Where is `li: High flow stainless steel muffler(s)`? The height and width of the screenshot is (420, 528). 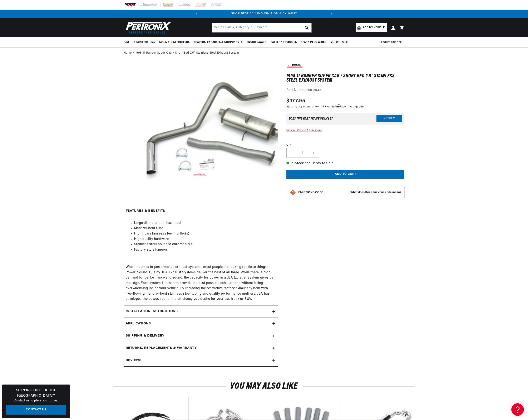 li: High flow stainless steel muffler(s) is located at coordinates (205, 234).